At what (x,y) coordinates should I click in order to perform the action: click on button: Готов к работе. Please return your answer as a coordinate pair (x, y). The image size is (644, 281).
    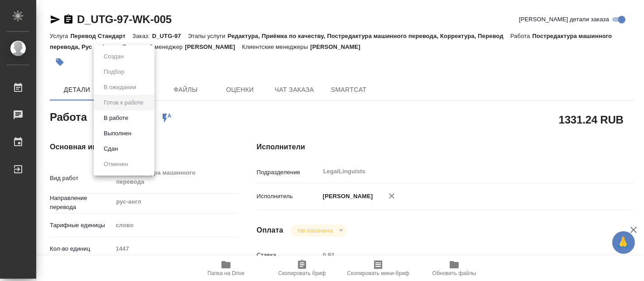
    Looking at the image, I should click on (123, 103).